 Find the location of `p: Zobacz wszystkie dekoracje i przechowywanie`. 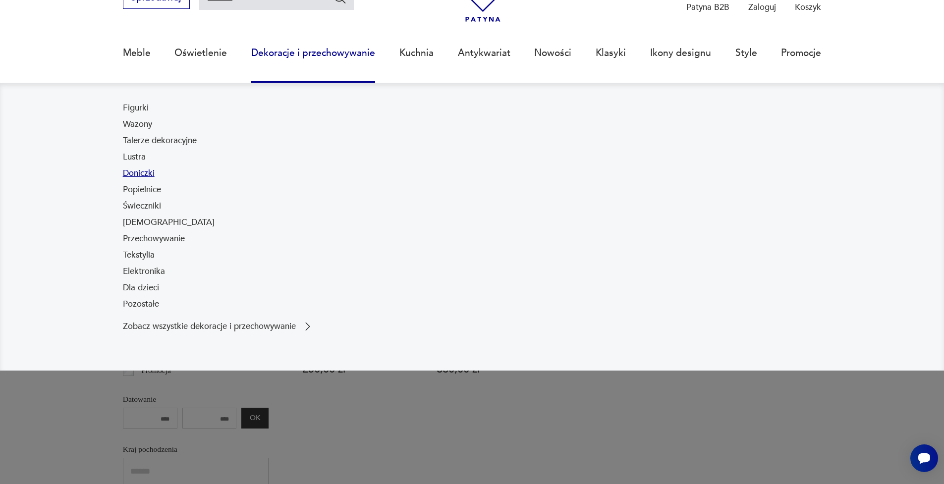

p: Zobacz wszystkie dekoracje i przechowywanie is located at coordinates (209, 327).